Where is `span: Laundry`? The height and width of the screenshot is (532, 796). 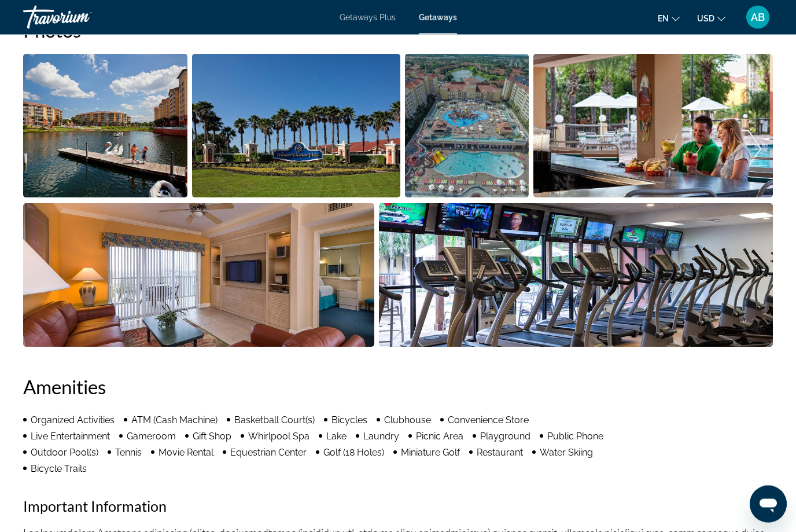
span: Laundry is located at coordinates (382, 436).